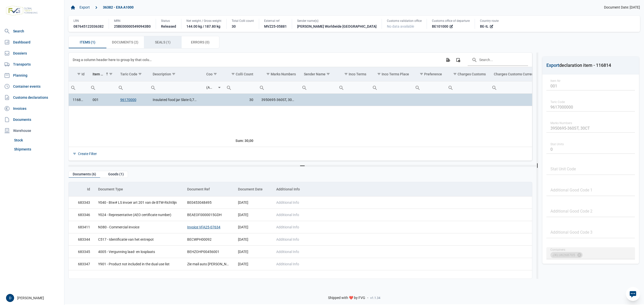 The image size is (644, 305). What do you see at coordinates (132, 27) in the screenshot?
I see `div: 25BE000005490943B0` at bounding box center [132, 27].